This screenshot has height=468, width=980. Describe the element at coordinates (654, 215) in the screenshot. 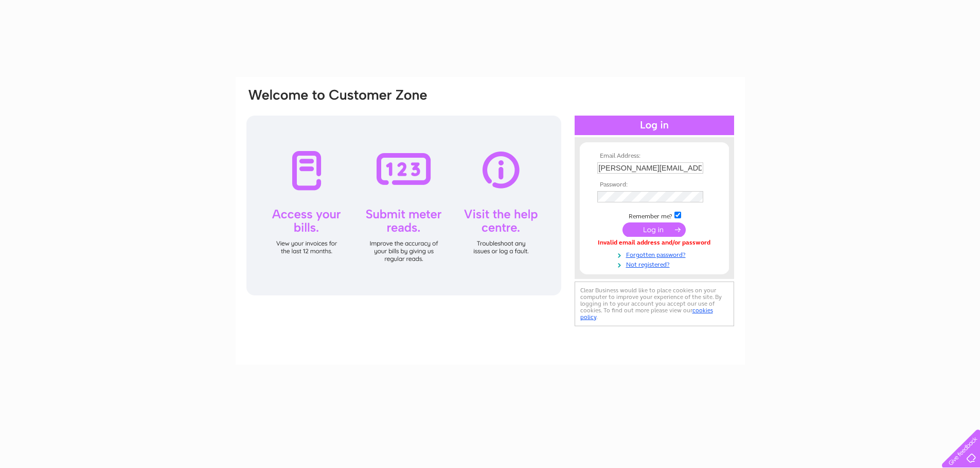

I see `td: Remember me?` at that location.